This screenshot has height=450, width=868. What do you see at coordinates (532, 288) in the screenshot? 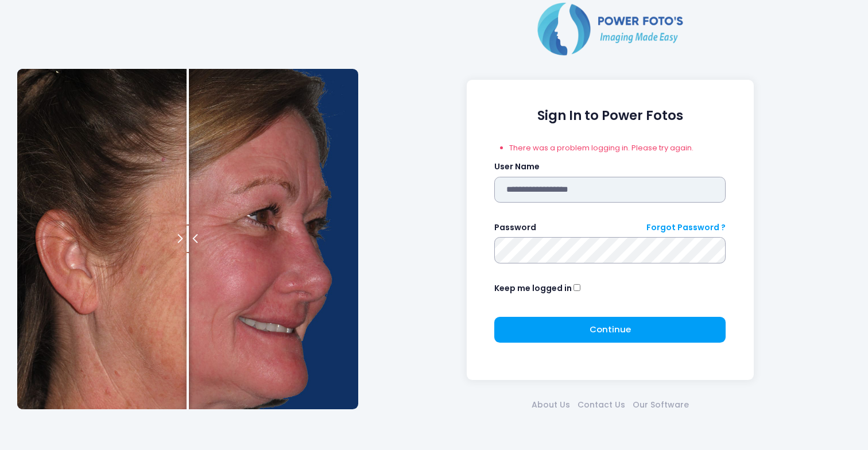
I see `label: Keep me logged in` at bounding box center [532, 288].